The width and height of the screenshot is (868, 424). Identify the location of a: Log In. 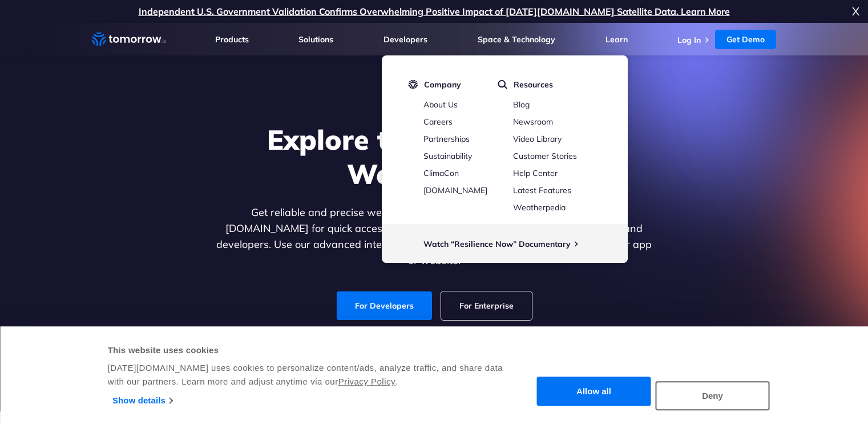
(689, 40).